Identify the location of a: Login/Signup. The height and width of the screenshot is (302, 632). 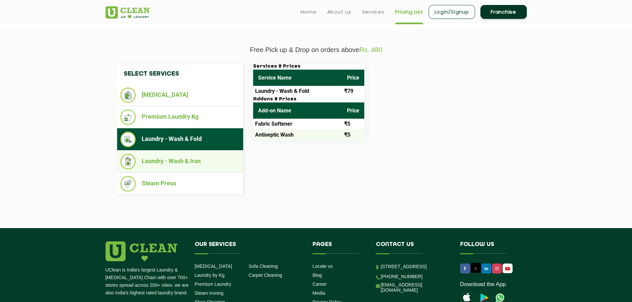
(452, 12).